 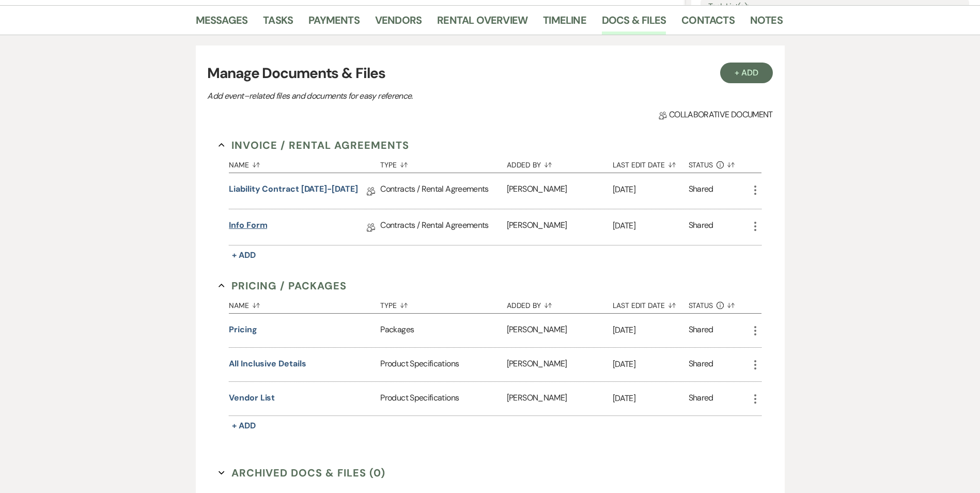 I want to click on button: Archived Docs & Files (0), so click(x=302, y=473).